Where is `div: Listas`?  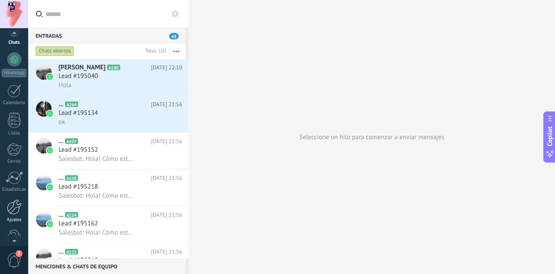 div: Listas is located at coordinates (14, 133).